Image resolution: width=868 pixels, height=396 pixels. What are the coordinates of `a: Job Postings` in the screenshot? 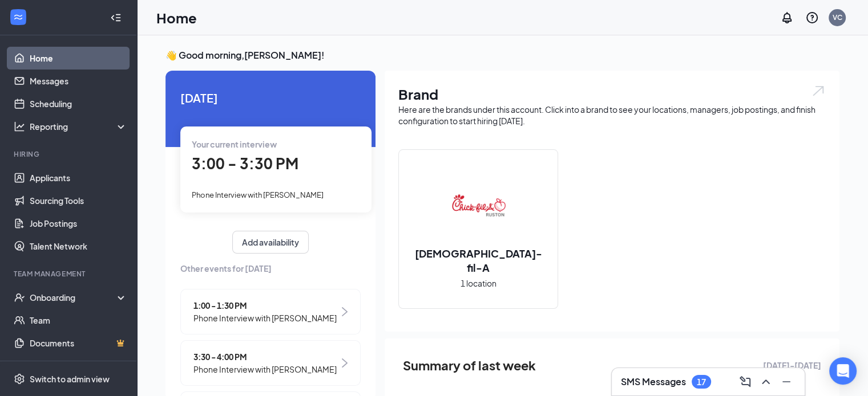 It's located at (78, 223).